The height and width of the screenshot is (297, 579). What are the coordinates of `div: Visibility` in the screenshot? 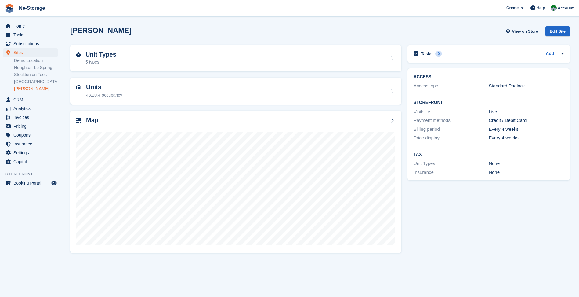 It's located at (451, 112).